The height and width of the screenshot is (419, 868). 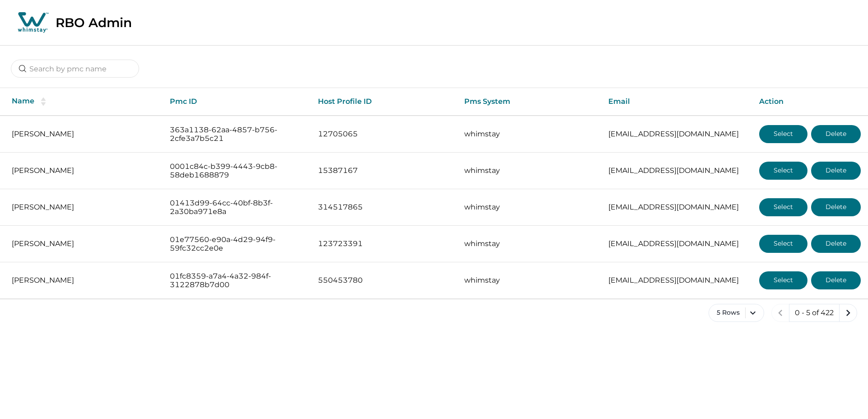 I want to click on p: 01fc8359-a7a4-4a32-984f-3122878b7d00, so click(x=237, y=280).